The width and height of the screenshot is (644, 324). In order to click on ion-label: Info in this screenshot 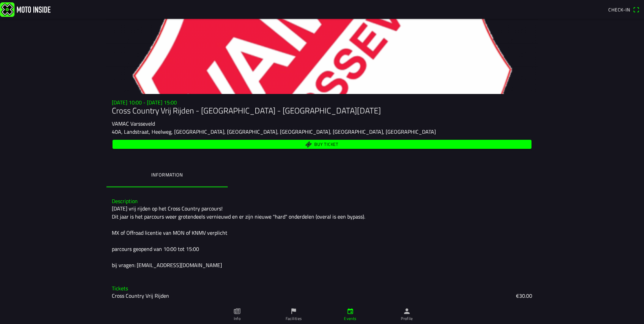, I will do `click(237, 318)`.